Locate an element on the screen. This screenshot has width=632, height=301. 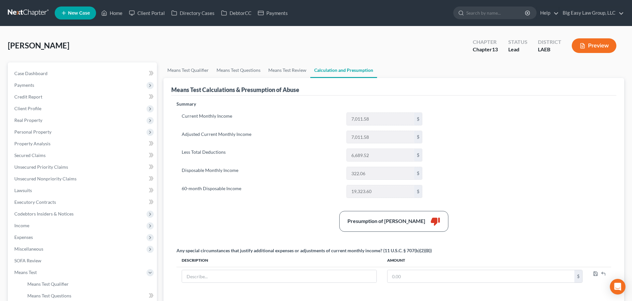
th: Description is located at coordinates (279, 261).